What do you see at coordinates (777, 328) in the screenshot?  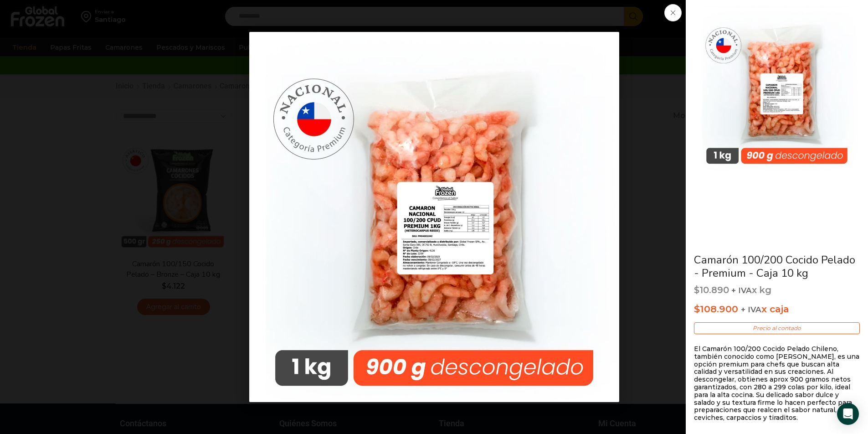 I see `p: Precio al contado` at bounding box center [777, 328].